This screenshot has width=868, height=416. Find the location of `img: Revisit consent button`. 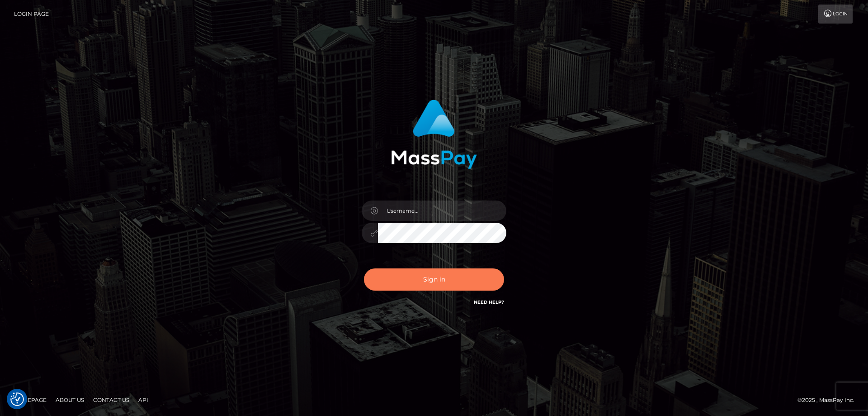

img: Revisit consent button is located at coordinates (17, 399).